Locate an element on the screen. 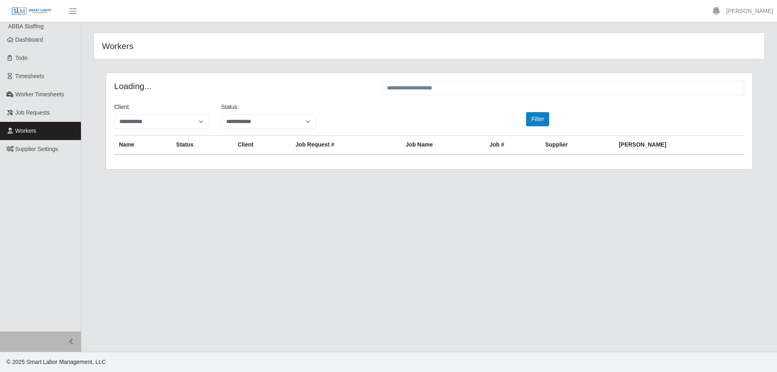 Image resolution: width=777 pixels, height=372 pixels. label: Client: is located at coordinates (122, 107).